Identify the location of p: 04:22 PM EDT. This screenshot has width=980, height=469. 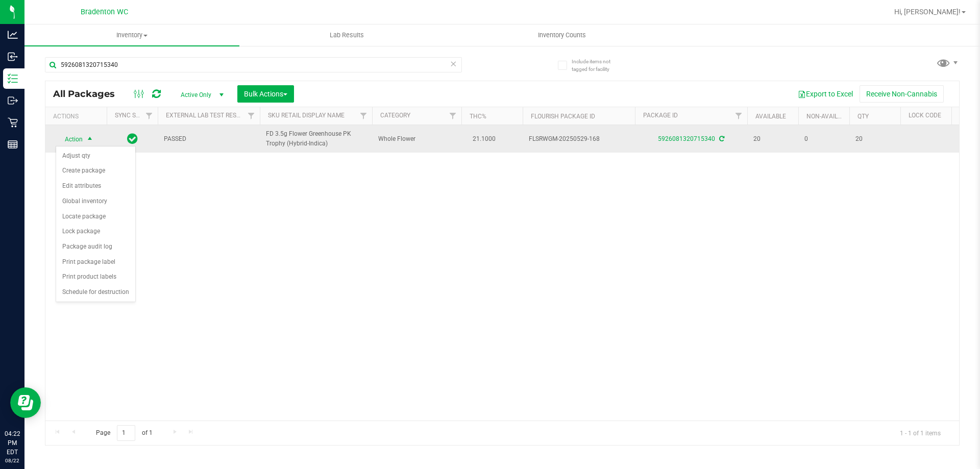
(12, 442).